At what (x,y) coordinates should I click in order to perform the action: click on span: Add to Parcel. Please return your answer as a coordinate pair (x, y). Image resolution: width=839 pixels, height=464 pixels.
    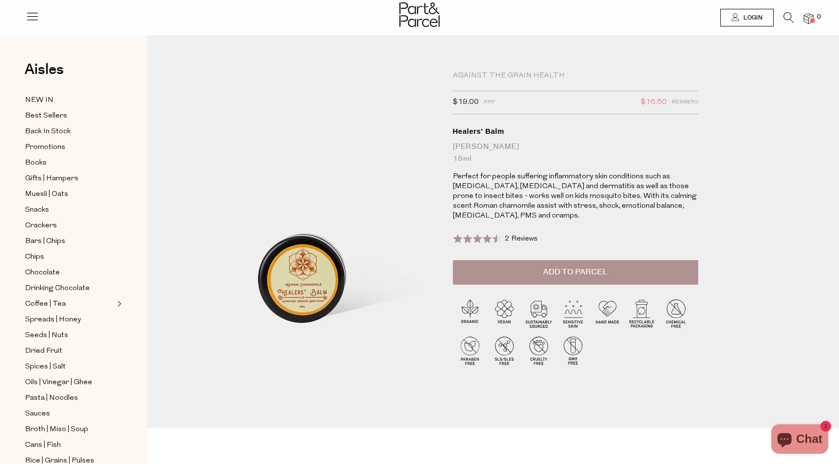
    Looking at the image, I should click on (575, 272).